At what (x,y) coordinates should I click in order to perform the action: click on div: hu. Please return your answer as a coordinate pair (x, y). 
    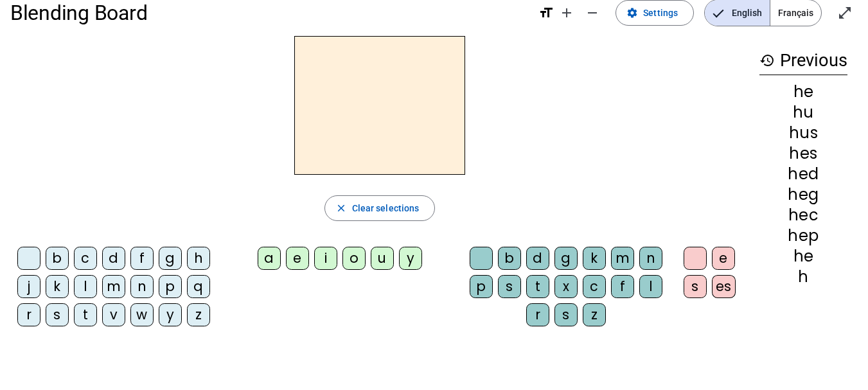
    Looking at the image, I should click on (803, 112).